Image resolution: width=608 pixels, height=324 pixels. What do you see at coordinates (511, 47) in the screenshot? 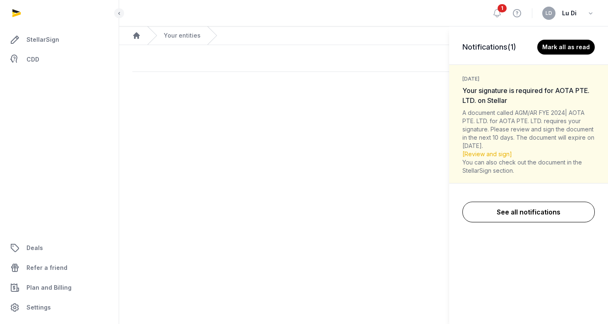
I see `span: (1)` at bounding box center [511, 47].